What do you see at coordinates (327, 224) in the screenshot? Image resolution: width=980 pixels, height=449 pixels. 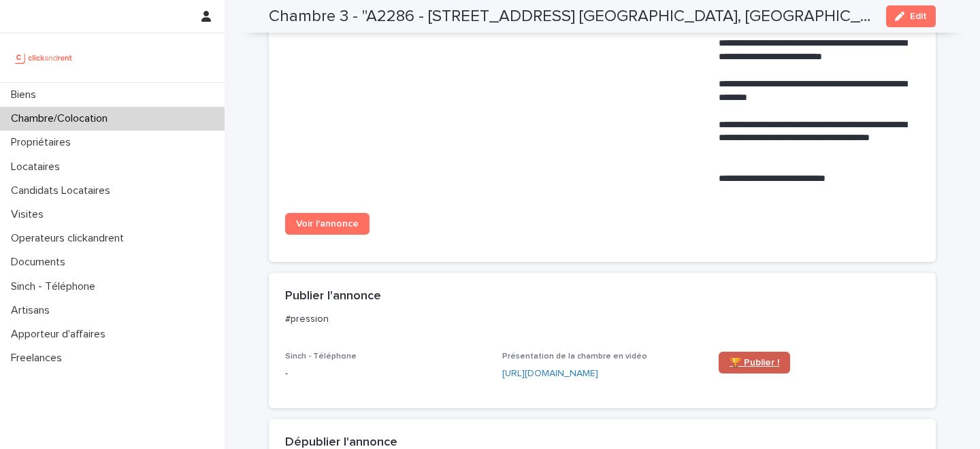 I see `a: Voir l'annonce` at bounding box center [327, 224].